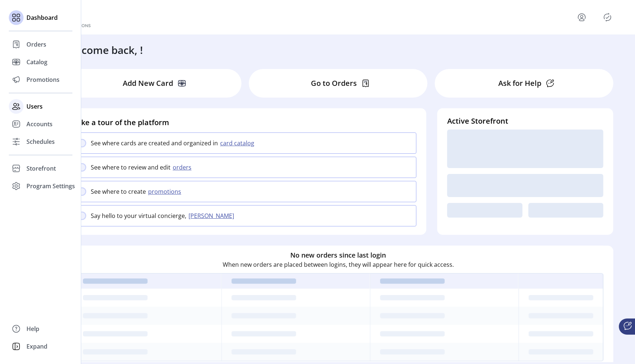  Describe the element at coordinates (36, 45) in the screenshot. I see `span: Orders` at that location.